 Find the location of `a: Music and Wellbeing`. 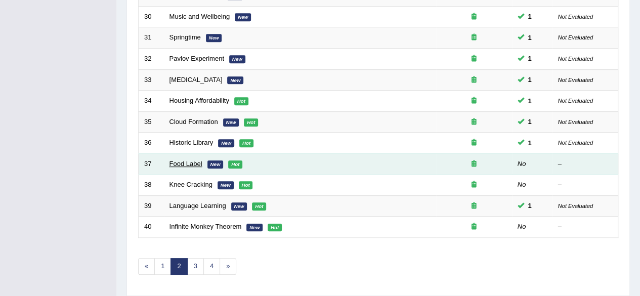

a: Music and Wellbeing is located at coordinates (200, 16).